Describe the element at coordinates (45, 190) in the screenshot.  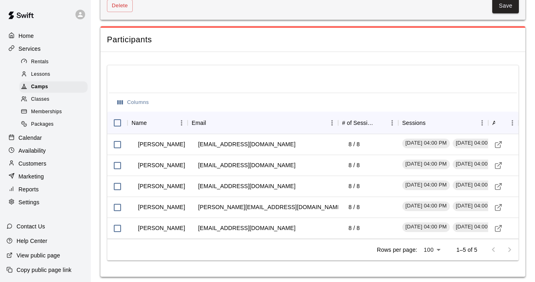
I see `div: Reports` at that location.